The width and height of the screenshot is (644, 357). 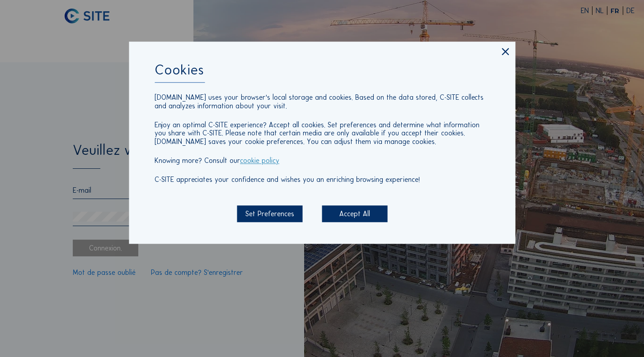 What do you see at coordinates (322, 73) in the screenshot?
I see `div: Cookies` at bounding box center [322, 73].